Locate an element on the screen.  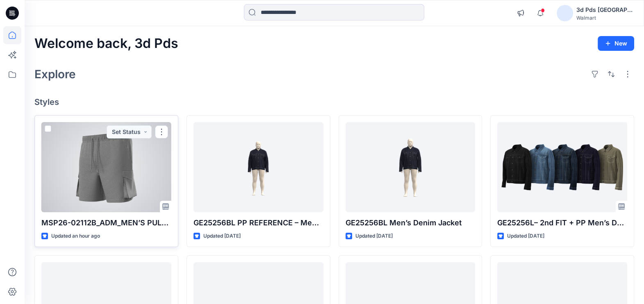
h4: Styles is located at coordinates (334, 102).